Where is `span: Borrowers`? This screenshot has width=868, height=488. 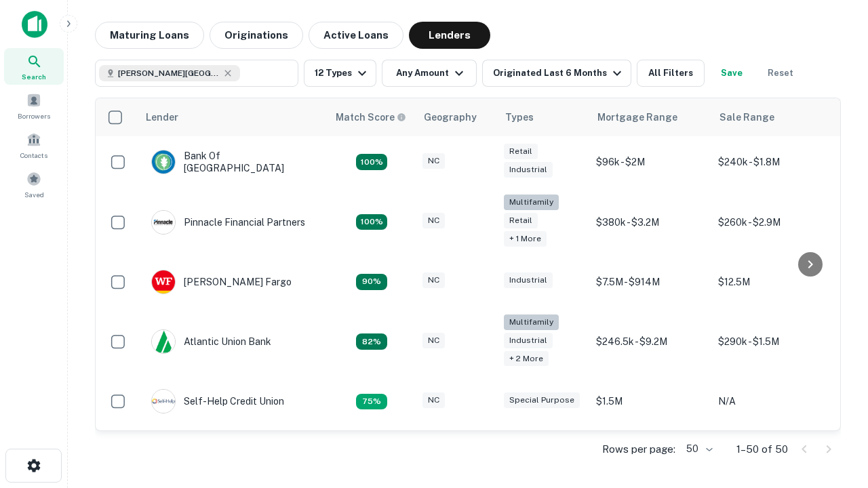 span: Borrowers is located at coordinates (34, 116).